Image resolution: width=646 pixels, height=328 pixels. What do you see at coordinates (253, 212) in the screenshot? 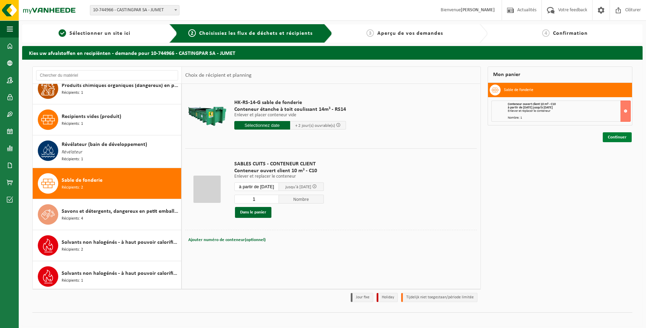
I see `button: Dans le panier` at bounding box center [253, 212].